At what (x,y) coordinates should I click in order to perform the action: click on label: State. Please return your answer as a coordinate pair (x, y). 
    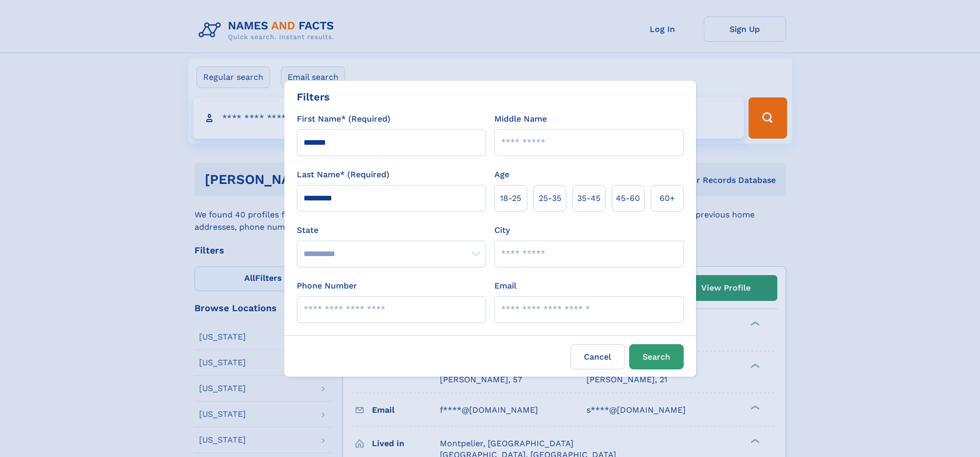
    Looking at the image, I should click on (392, 230).